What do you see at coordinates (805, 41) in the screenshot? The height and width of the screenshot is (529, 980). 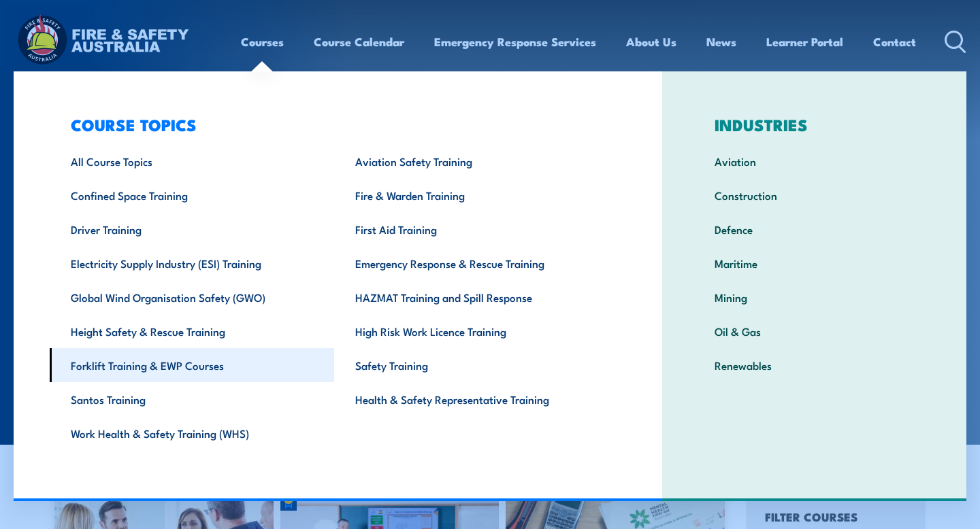 I see `a: Learner Portal` at bounding box center [805, 41].